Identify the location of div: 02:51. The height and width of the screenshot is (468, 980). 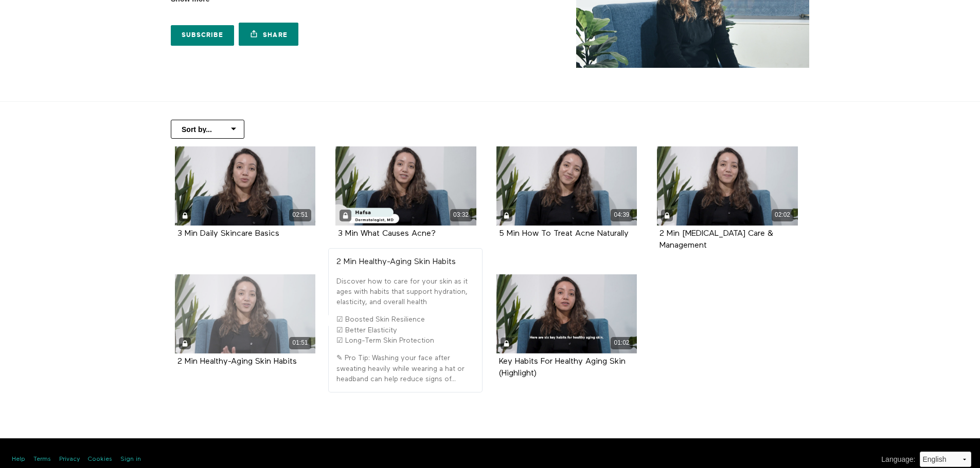
(300, 214).